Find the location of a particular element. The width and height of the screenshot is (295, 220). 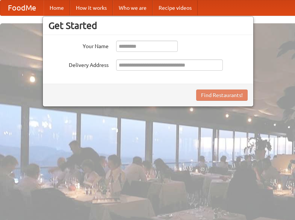

a: How it works is located at coordinates (91, 8).